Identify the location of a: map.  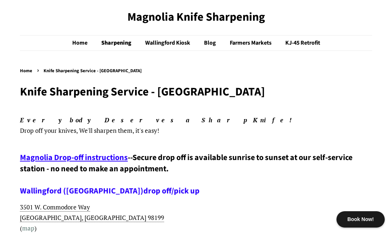
(28, 228).